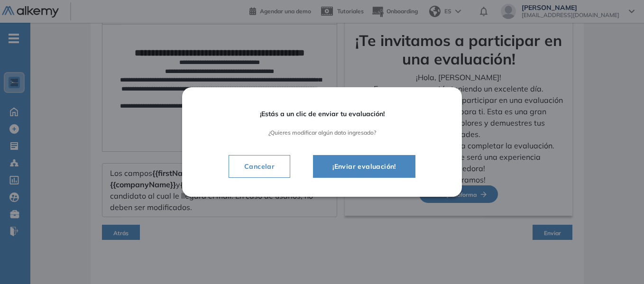 Image resolution: width=644 pixels, height=284 pixels. I want to click on span: Cancelar, so click(260, 166).